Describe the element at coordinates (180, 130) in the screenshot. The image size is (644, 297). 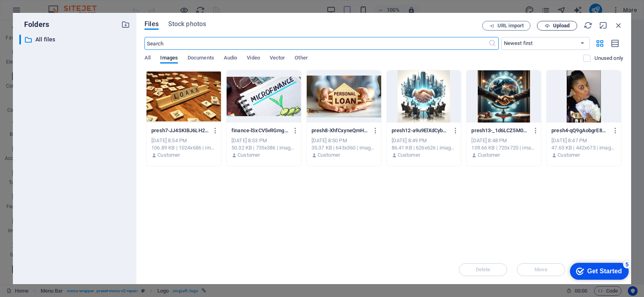
I see `p: presh7-JJ4SKIBJ6LH2x8ddFimj4Q.jpg` at that location.